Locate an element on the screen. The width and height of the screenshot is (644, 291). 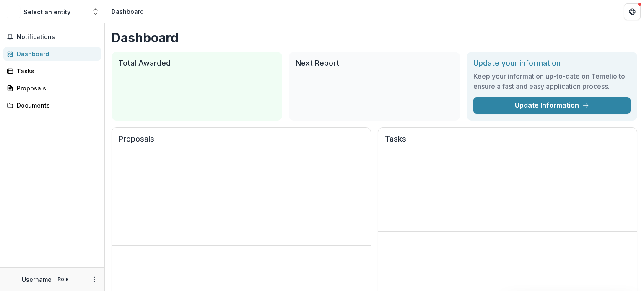
button: Get Help is located at coordinates (632, 12).